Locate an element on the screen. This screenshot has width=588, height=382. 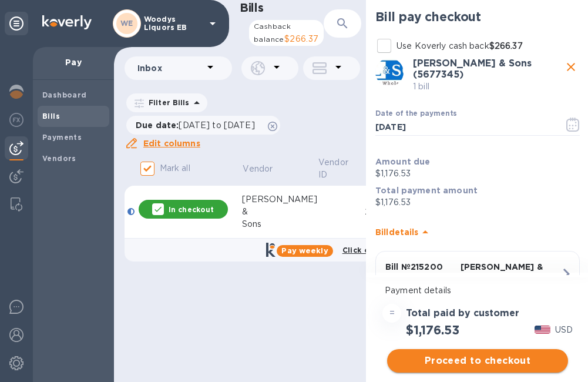
div: 215200 is located at coordinates (380, 212).